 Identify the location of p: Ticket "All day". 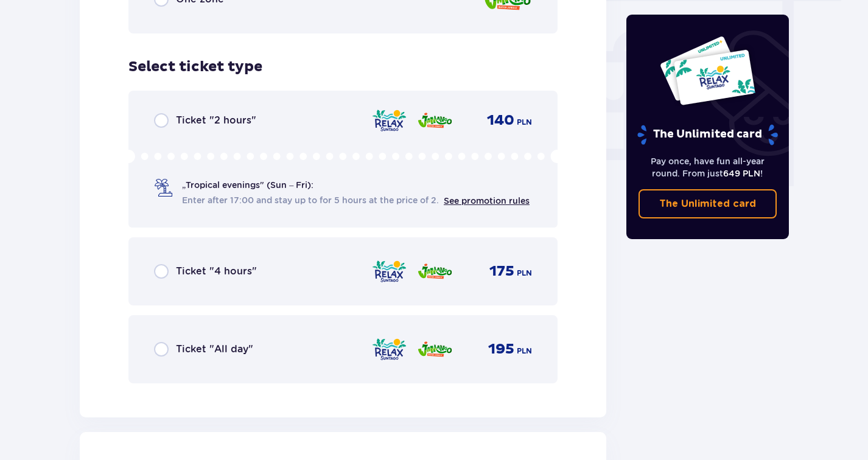
(214, 349).